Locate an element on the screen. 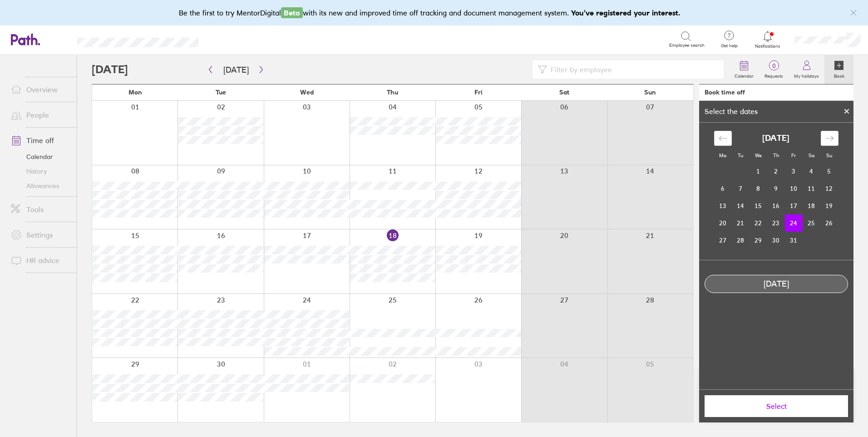 The height and width of the screenshot is (437, 868). a: Tools is located at coordinates (40, 210).